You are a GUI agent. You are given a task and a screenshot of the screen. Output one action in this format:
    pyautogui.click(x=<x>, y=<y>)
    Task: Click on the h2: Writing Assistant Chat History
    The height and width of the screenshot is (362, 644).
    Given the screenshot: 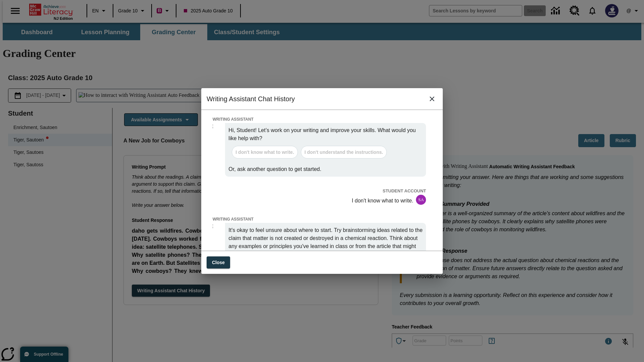 What is the action you would take?
    pyautogui.click(x=322, y=99)
    